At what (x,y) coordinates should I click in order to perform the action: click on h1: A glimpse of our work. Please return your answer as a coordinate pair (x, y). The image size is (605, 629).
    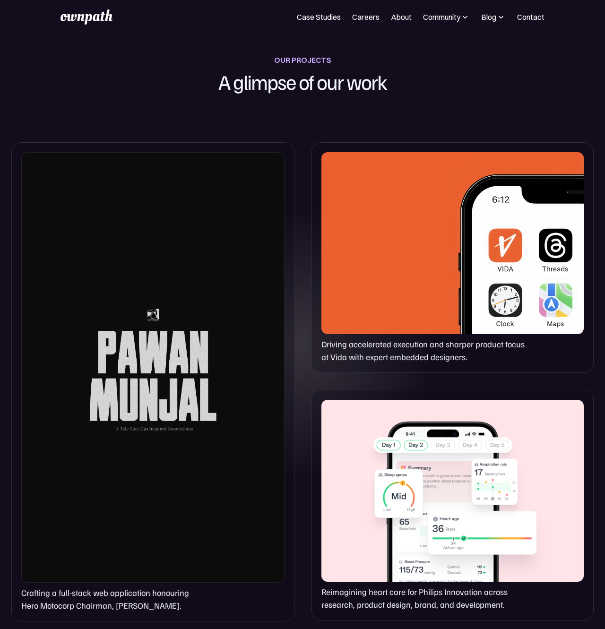
    Looking at the image, I should click on (302, 82).